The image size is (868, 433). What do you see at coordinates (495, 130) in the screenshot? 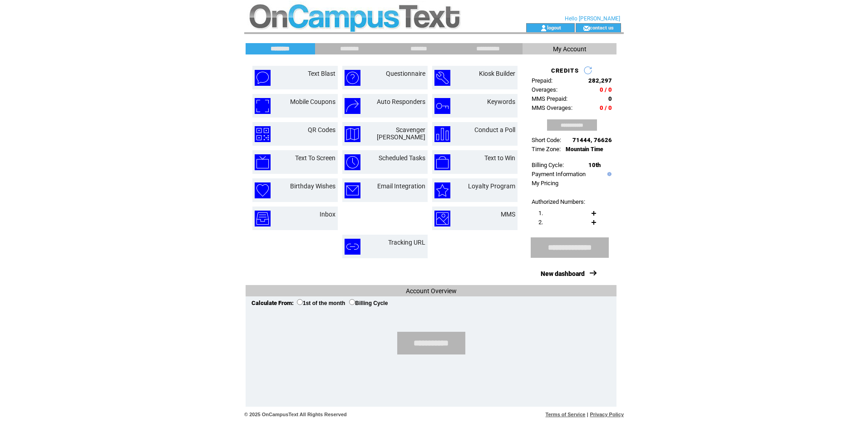
I see `a: Conduct a Poll` at bounding box center [495, 130].